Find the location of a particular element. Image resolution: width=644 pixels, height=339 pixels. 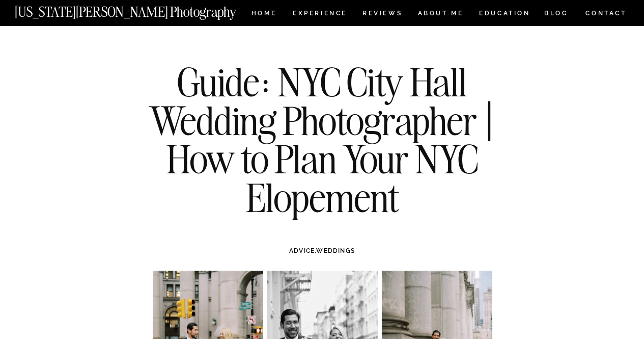

h1: Guide: NYC City Hall Wedding Photographer | How to Plan Your NYC Elopement is located at coordinates (322, 139).